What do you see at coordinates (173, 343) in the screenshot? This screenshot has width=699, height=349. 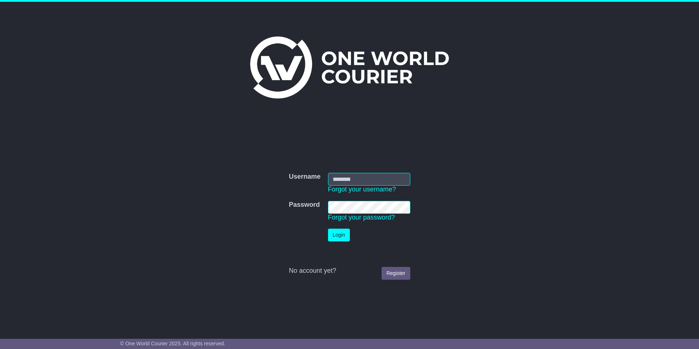 I see `span: © One World Courier 2025. All rights reserved.` at bounding box center [173, 343].